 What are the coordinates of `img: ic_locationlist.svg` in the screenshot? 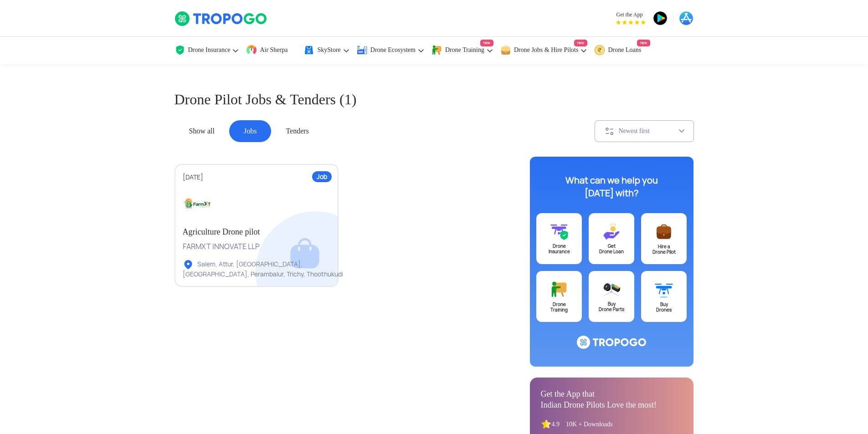 It's located at (188, 265).